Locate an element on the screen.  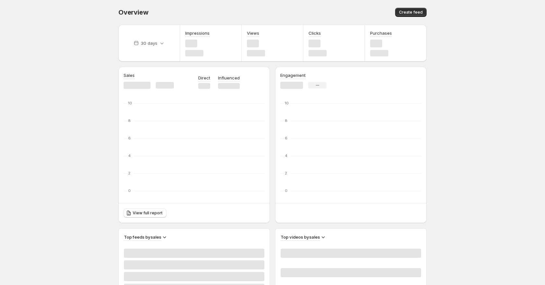
h3: Top videos by sales is located at coordinates (300, 237).